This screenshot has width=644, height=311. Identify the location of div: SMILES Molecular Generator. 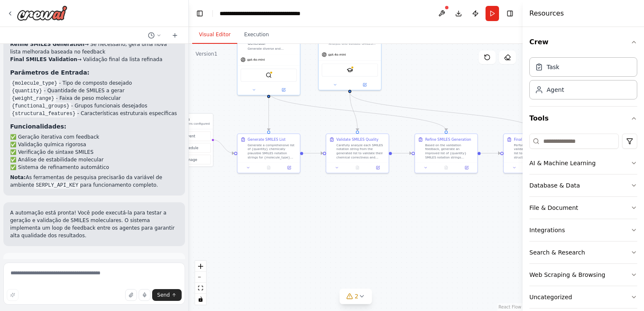
(272, 41).